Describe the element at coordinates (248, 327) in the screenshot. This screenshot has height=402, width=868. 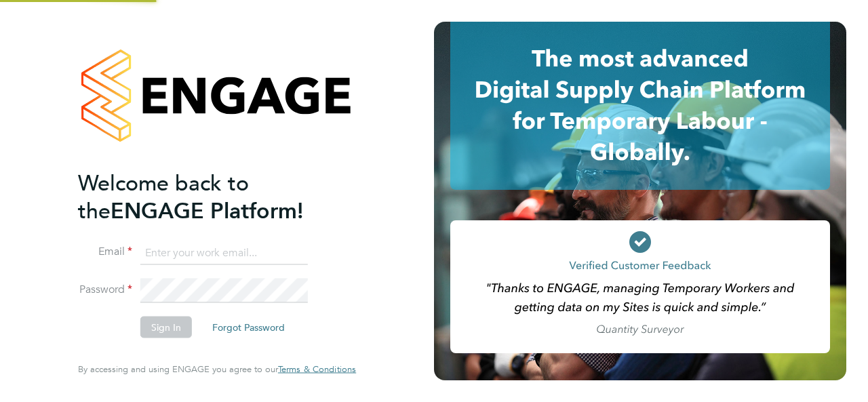
I see `button: Forgot Password` at that location.